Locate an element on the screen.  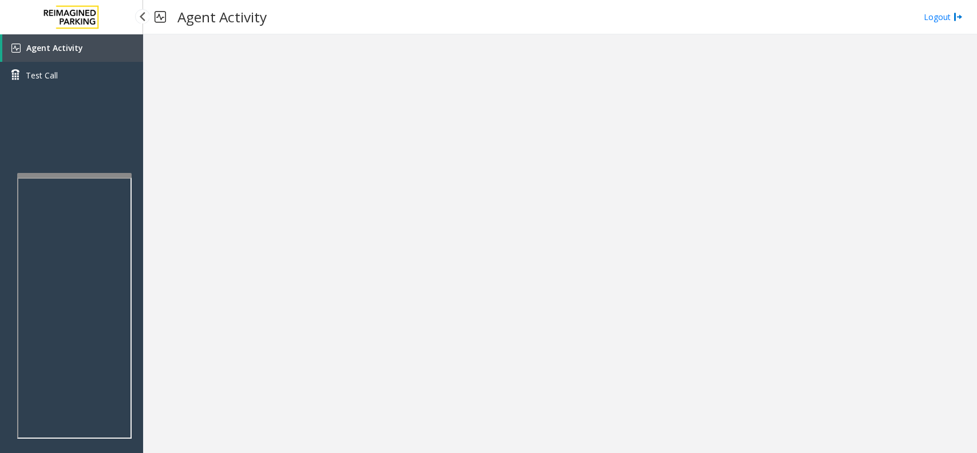
img: 'icon' is located at coordinates (16, 48).